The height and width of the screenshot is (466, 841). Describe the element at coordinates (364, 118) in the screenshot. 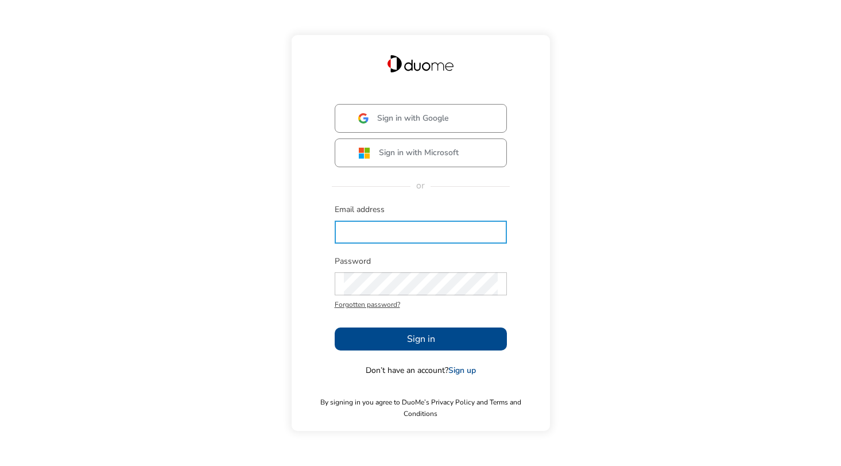

I see `img: google.svg` at that location.